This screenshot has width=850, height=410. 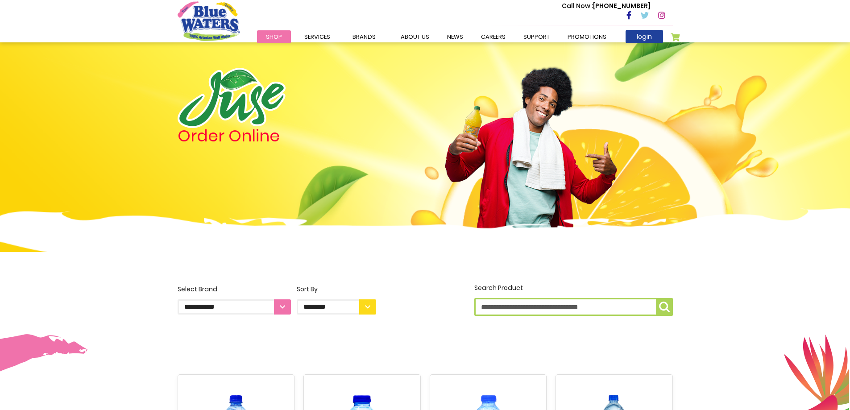 What do you see at coordinates (317, 37) in the screenshot?
I see `span: Services` at bounding box center [317, 37].